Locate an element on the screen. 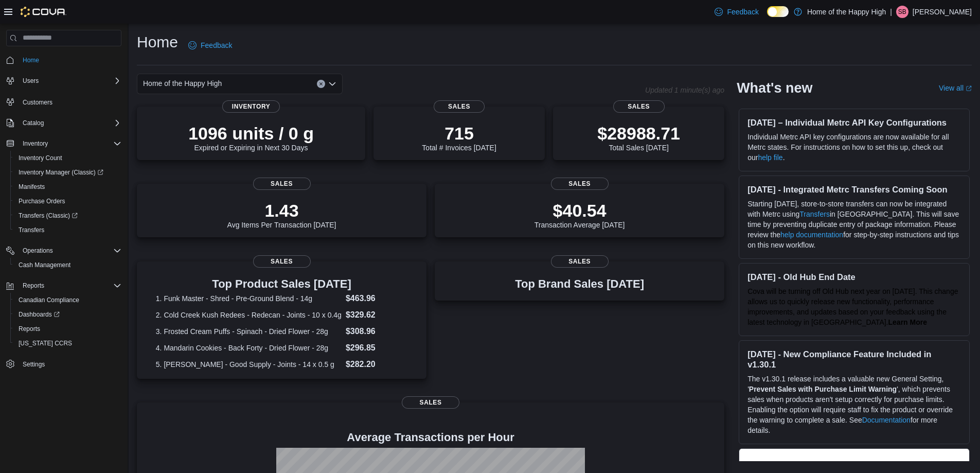 Image resolution: width=980 pixels, height=473 pixels. a: Customers is located at coordinates (37, 102).